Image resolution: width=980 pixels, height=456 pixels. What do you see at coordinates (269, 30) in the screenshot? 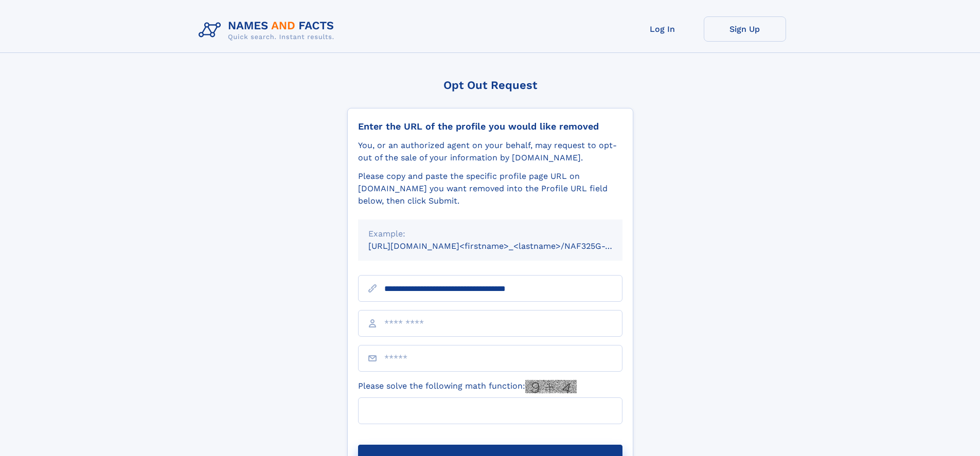
I see `img: Logo Names and Facts` at bounding box center [269, 30].